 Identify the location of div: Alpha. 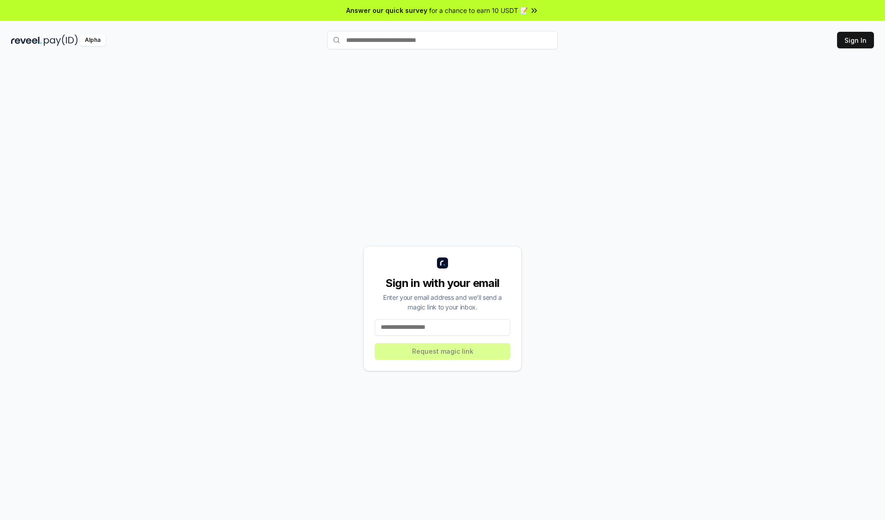
(93, 40).